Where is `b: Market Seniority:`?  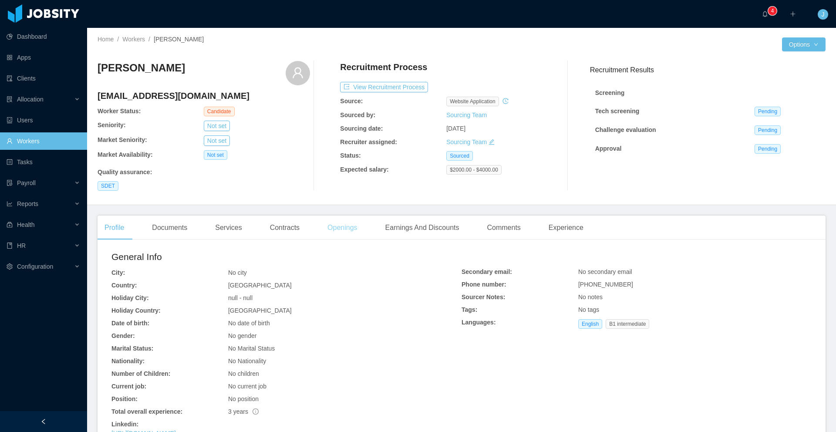 b: Market Seniority: is located at coordinates (122, 140).